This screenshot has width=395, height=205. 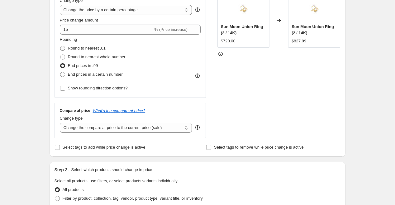 I want to click on div: $827.99, so click(x=298, y=41).